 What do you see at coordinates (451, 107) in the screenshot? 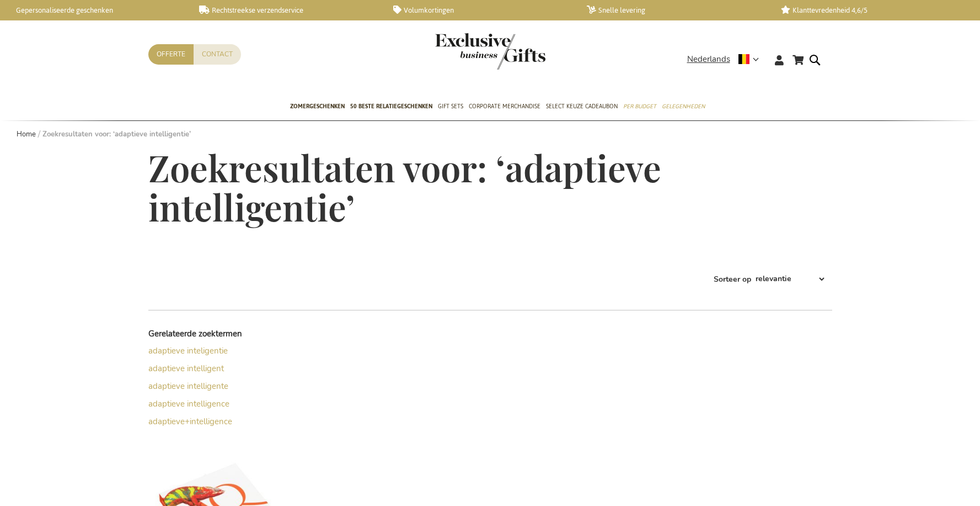
I see `a: Gift Sets` at bounding box center [451, 107].